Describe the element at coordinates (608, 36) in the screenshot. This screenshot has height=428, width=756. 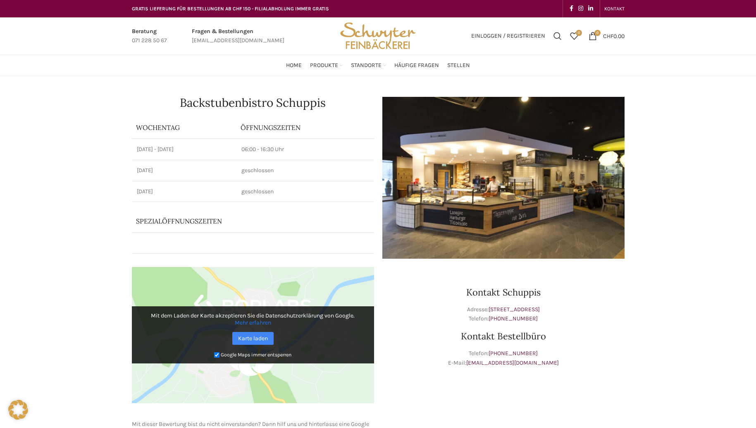
I see `span: CHF` at that location.